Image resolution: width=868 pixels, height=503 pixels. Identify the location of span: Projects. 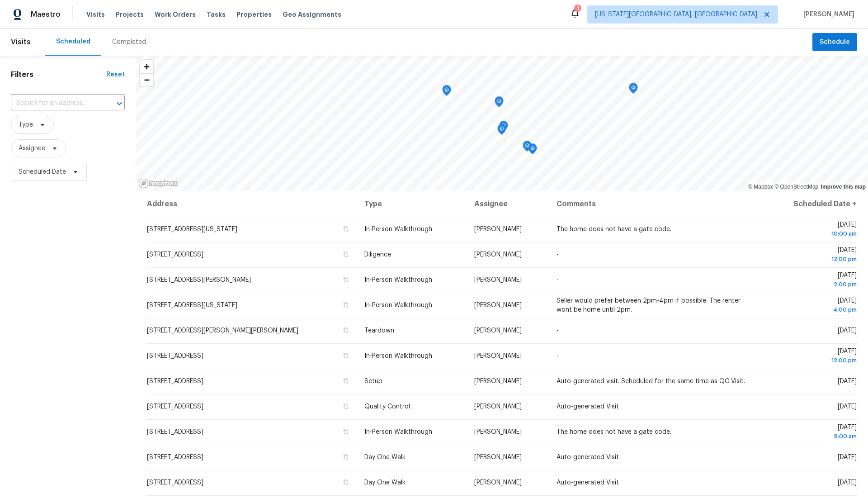
(129, 14).